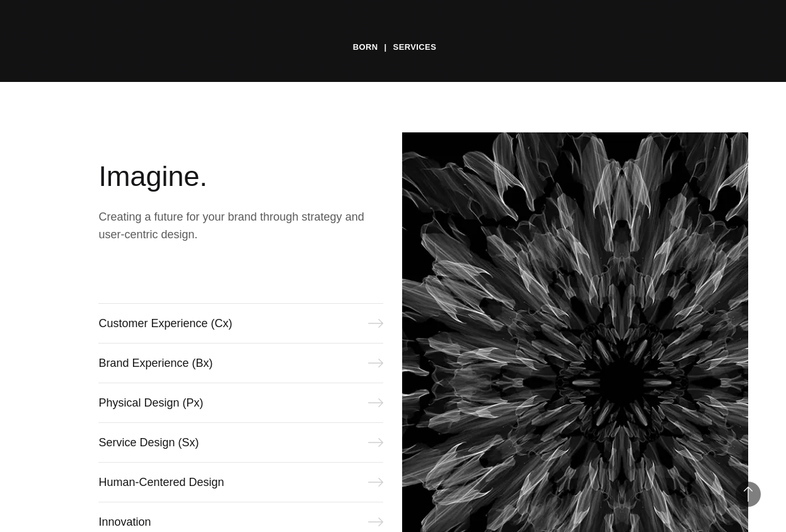  I want to click on h2: Imagine., so click(241, 176).